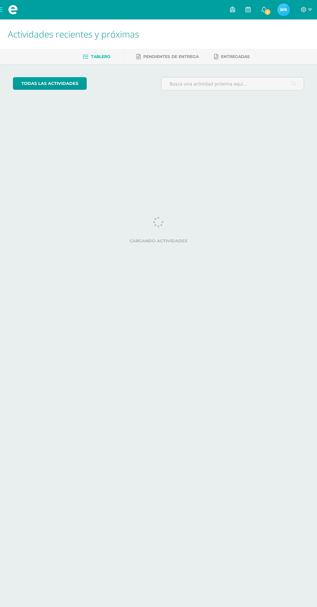 The image size is (317, 607). I want to click on a: Tablero, so click(97, 57).